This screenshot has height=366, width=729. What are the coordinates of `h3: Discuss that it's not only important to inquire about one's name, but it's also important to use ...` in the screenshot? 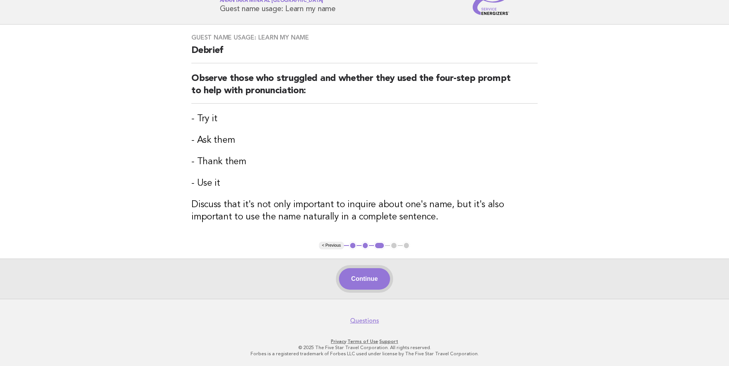 It's located at (364, 211).